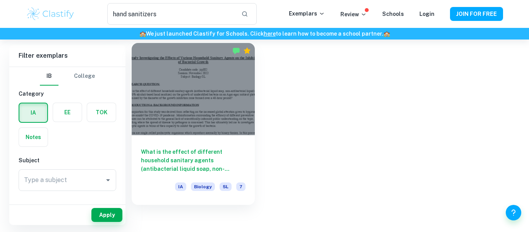 The height and width of the screenshot is (232, 529). I want to click on h6: Filter exemplars, so click(67, 56).